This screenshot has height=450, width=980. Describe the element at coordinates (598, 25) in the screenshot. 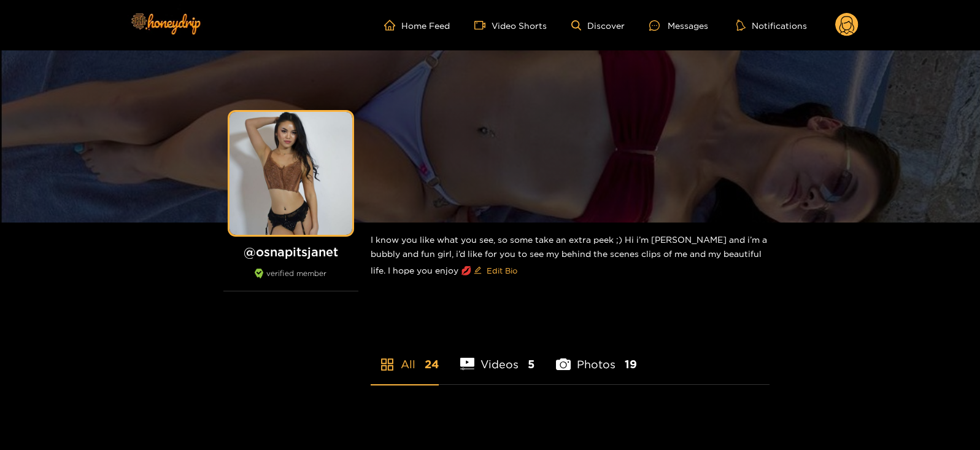

I see `a: Discover` at that location.